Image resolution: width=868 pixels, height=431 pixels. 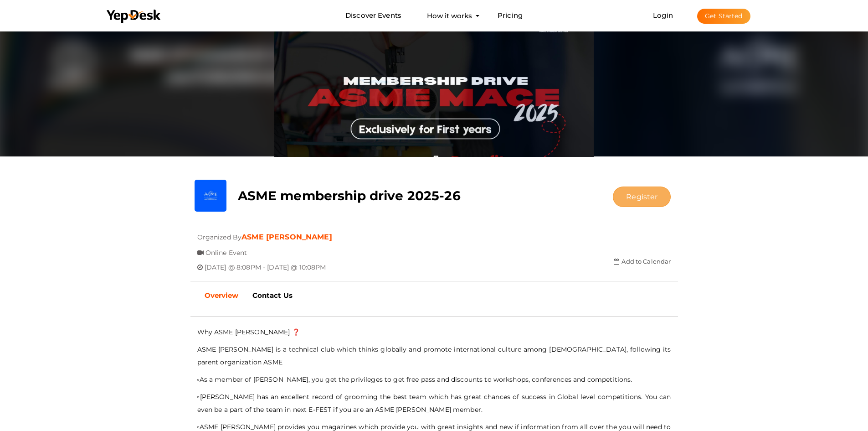 I want to click on a: Pricing, so click(x=510, y=16).